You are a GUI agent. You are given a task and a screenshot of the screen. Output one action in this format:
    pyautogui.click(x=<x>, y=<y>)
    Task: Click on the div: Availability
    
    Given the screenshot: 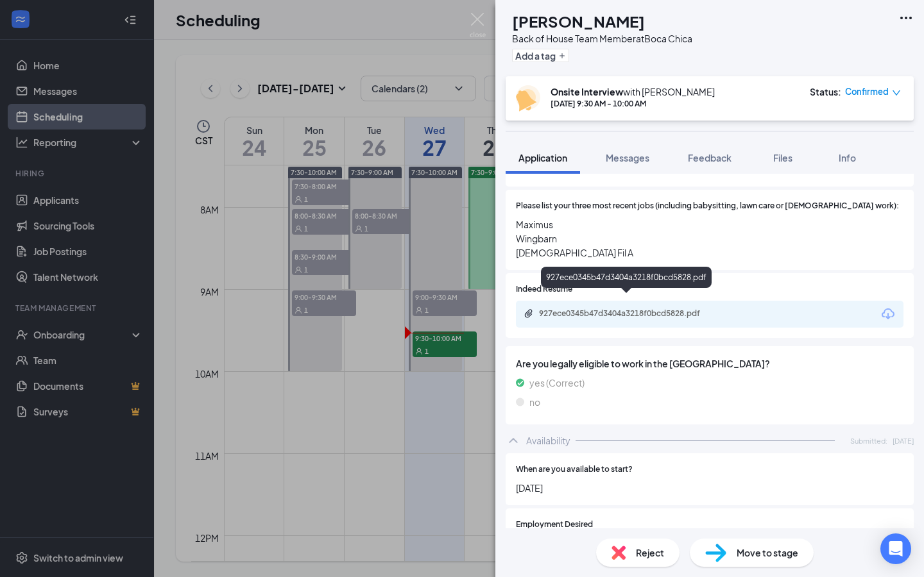 What is the action you would take?
    pyautogui.click(x=548, y=441)
    